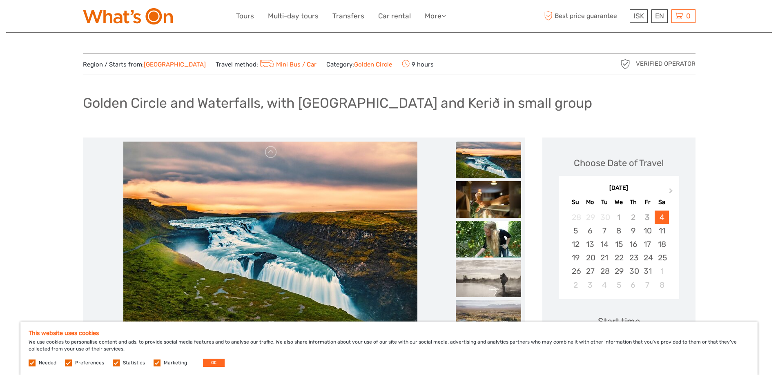 The height and width of the screenshot is (375, 778). I want to click on label: Needed, so click(47, 363).